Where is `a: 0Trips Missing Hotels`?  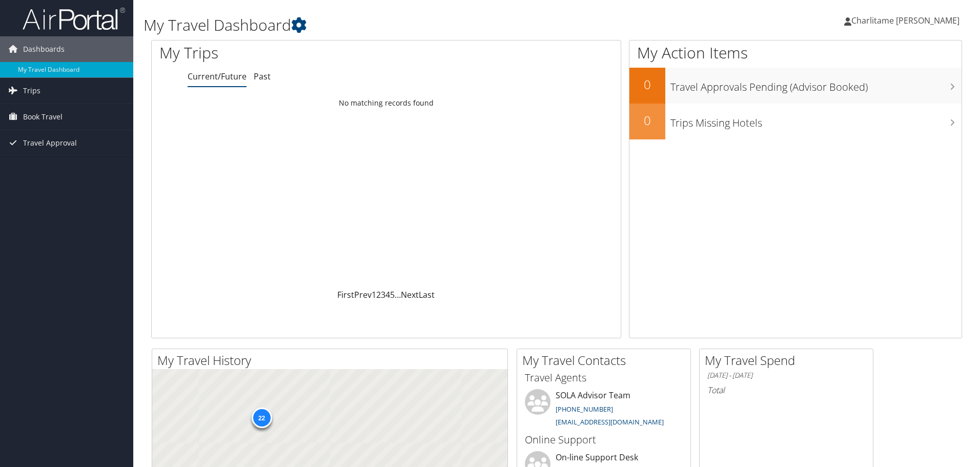
a: 0Trips Missing Hotels is located at coordinates (795, 122).